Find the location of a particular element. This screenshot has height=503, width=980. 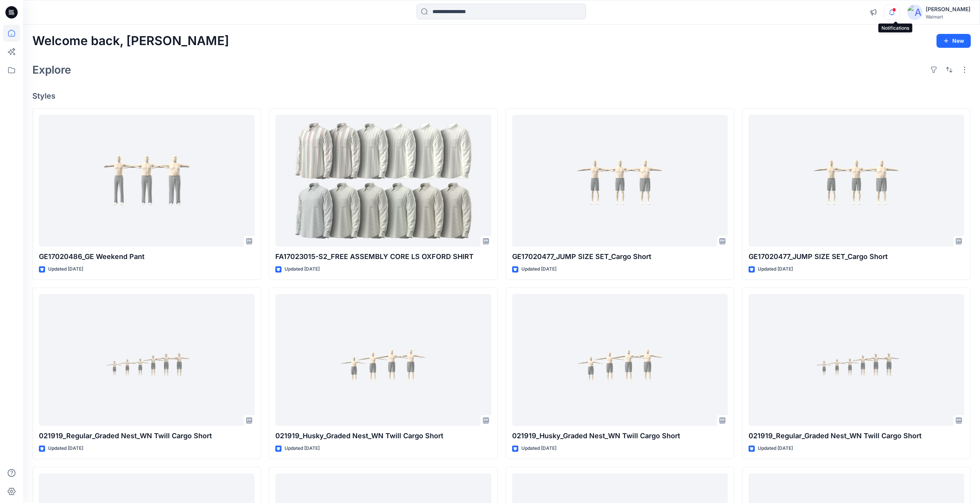

a: GE17020486_GE Weekend Pant is located at coordinates (146, 180).